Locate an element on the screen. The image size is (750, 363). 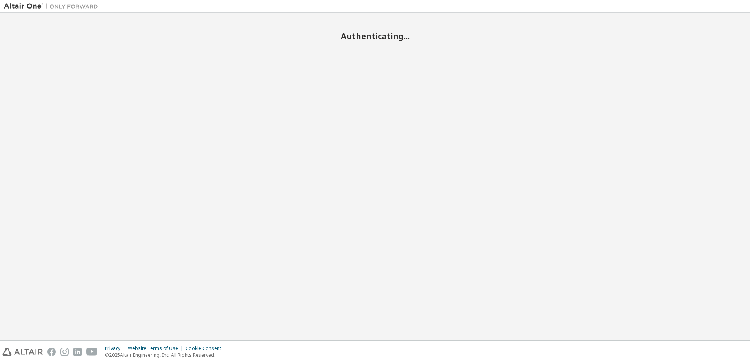
img: linkedin.svg is located at coordinates (77, 351).